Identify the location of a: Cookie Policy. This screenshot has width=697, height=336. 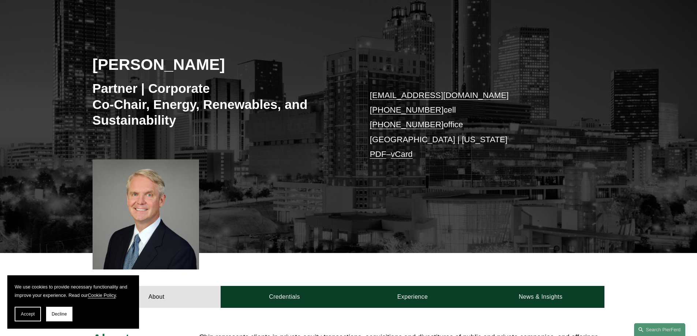
(102, 295).